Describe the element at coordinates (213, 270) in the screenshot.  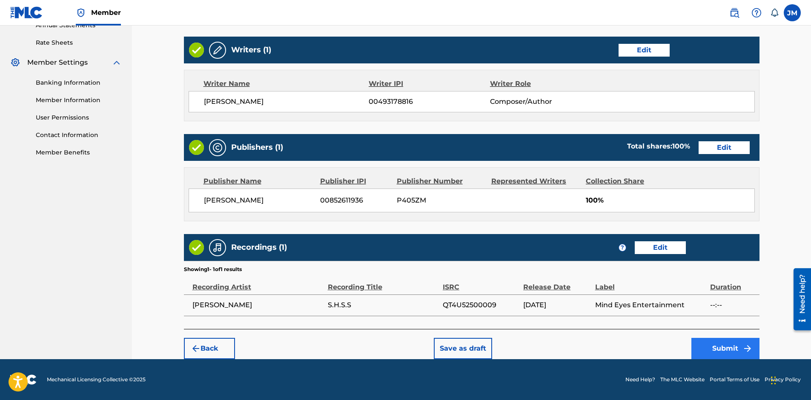
I see `p: Showing 1 - 1 of 1 results` at that location.